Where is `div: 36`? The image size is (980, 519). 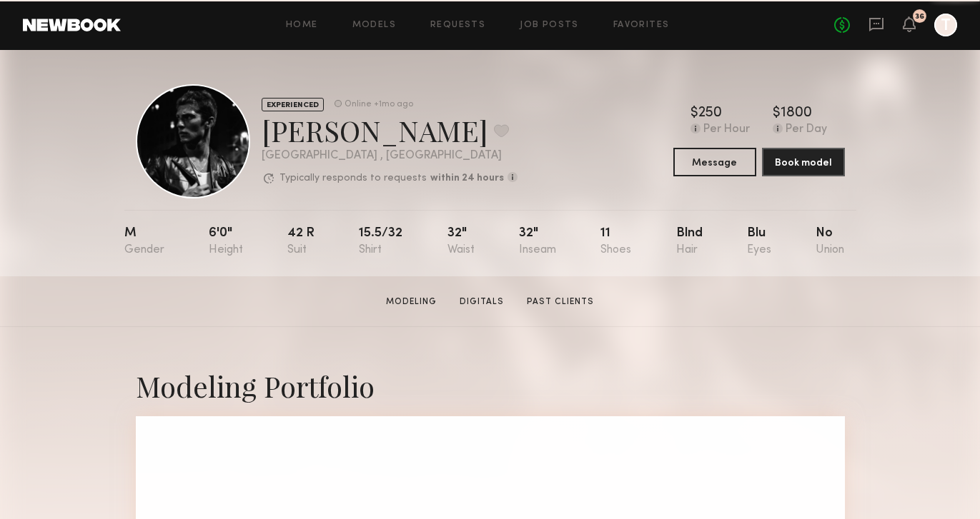
div: 36 is located at coordinates (919, 16).